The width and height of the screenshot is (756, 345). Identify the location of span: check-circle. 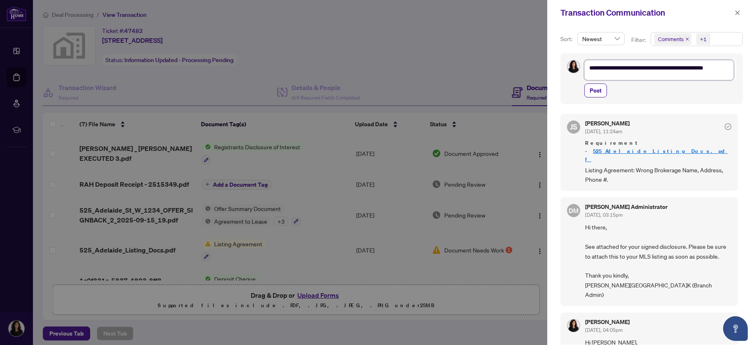
(728, 127).